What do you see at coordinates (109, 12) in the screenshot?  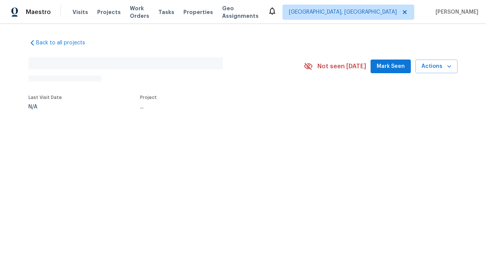 I see `span: Projects` at bounding box center [109, 12].